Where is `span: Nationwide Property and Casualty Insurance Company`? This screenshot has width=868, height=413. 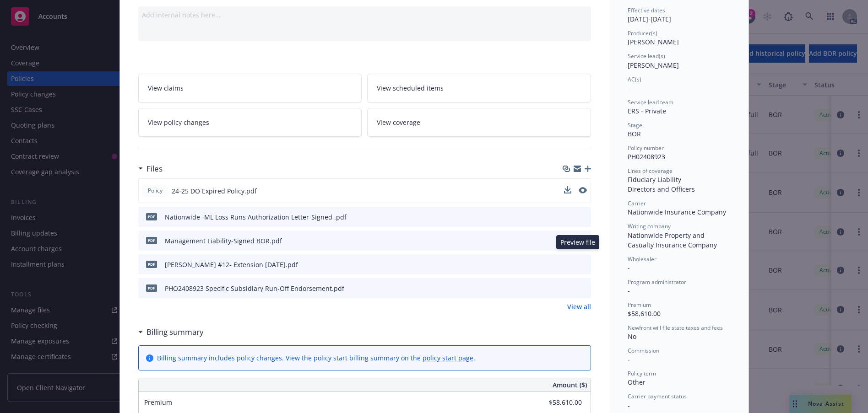 span: Nationwide Property and Casualty Insurance Company is located at coordinates (672, 240).